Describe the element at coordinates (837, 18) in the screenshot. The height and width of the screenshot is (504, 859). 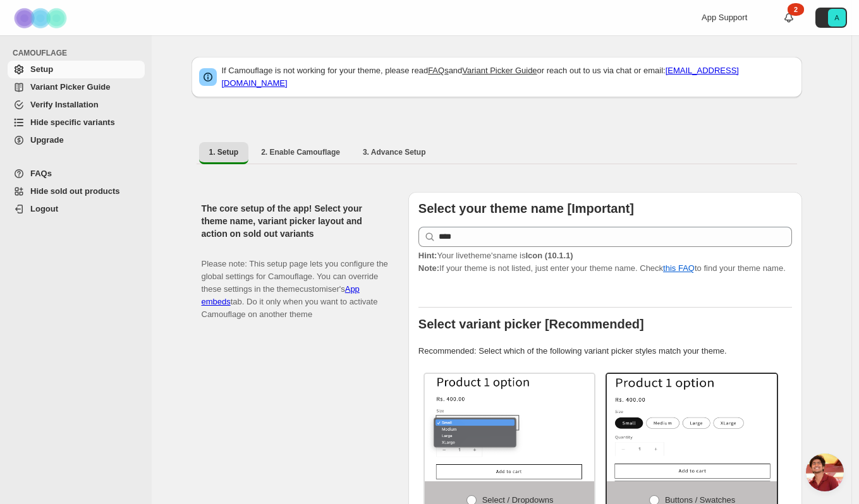
I see `text: A` at that location.